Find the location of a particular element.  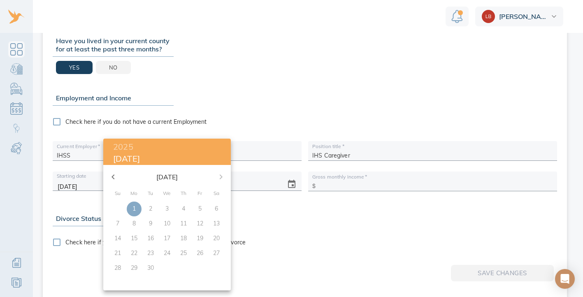

span: Th is located at coordinates (183, 193).